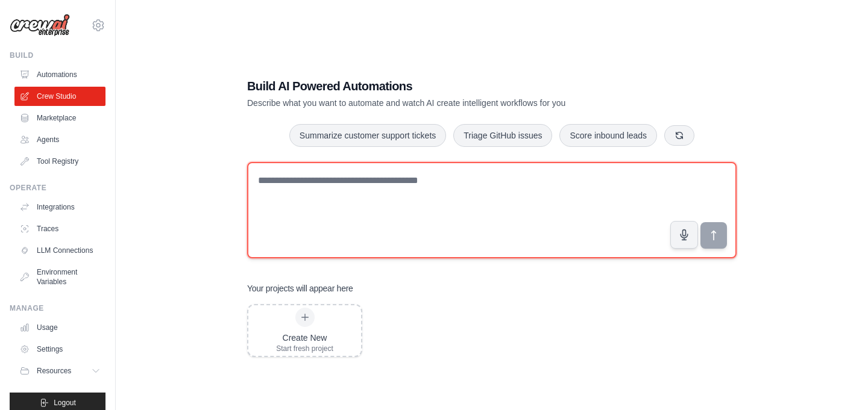 This screenshot has width=868, height=410. What do you see at coordinates (60, 118) in the screenshot?
I see `a: Marketplace` at bounding box center [60, 118].